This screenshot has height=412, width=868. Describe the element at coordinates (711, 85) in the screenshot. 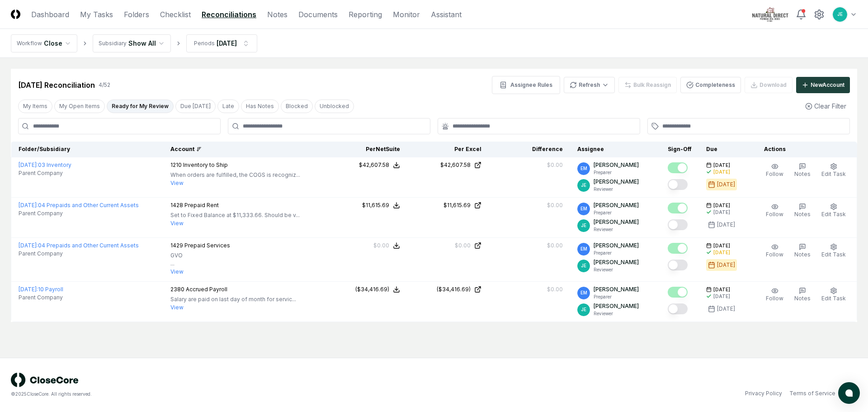

I see `button: Completeness` at that location.